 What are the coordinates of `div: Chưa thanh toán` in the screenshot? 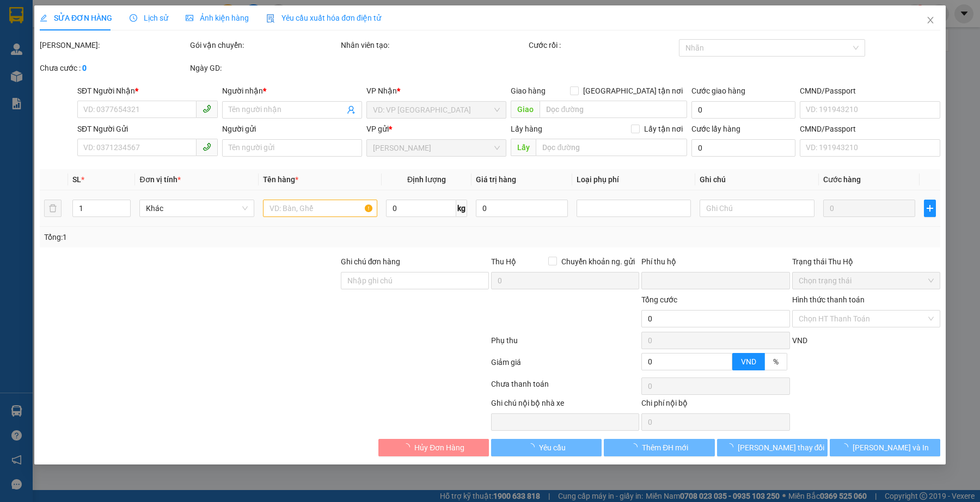 It's located at (565, 388).